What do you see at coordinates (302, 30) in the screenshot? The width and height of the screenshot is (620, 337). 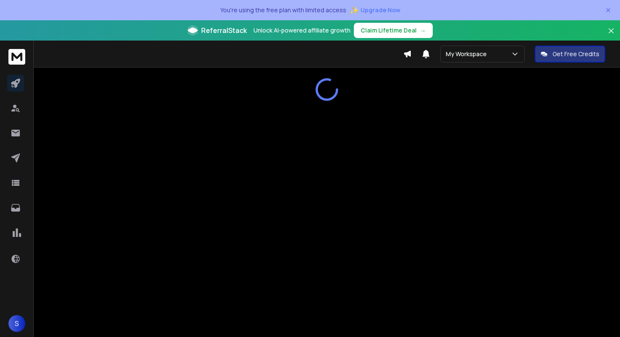 I see `p: Unlock AI-powered affiliate growth` at bounding box center [302, 30].